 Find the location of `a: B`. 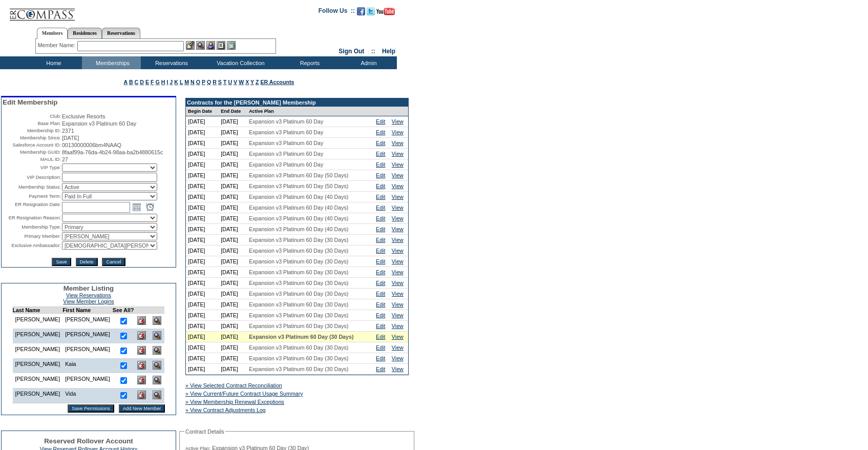

a: B is located at coordinates (131, 82).